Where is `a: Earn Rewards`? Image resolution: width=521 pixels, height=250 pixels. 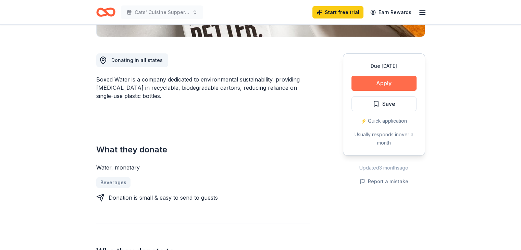 a: Earn Rewards is located at coordinates (391, 12).